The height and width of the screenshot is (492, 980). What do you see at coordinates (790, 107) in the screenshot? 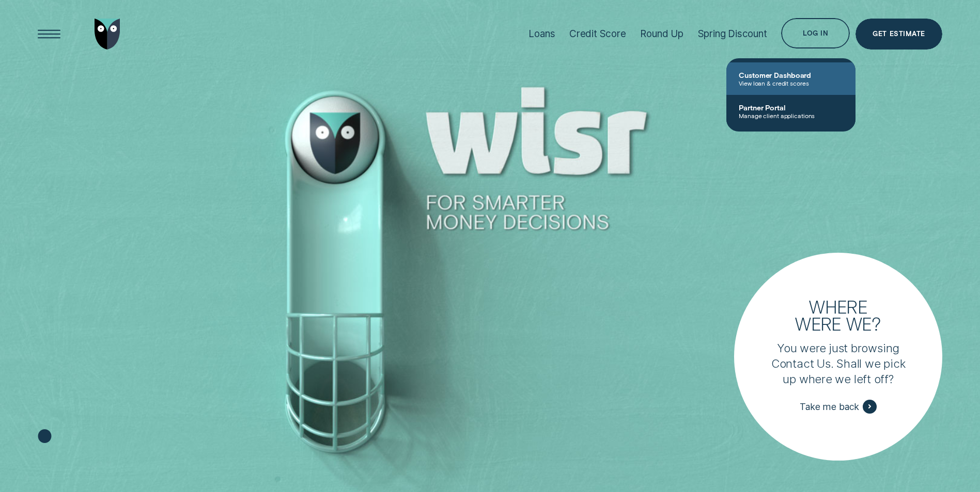
I see `span: Partner Portal` at bounding box center [790, 107].